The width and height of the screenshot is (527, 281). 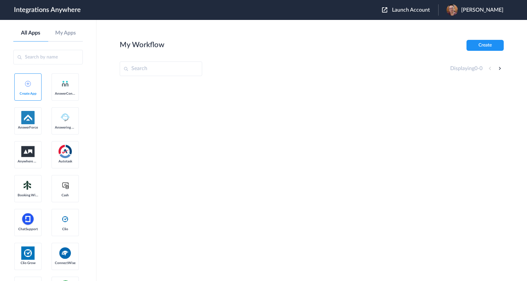 What do you see at coordinates (65, 33) in the screenshot?
I see `a: My Apps` at bounding box center [65, 33].